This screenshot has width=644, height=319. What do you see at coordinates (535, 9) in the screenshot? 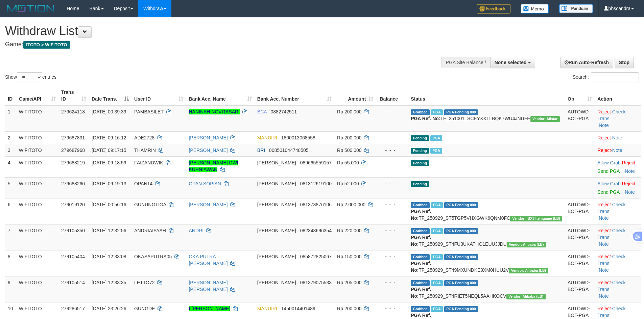
I see `img: Button%20Memo.svg` at bounding box center [535, 9].